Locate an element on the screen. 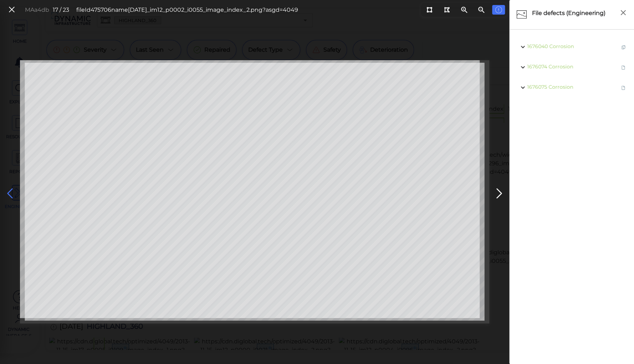 This screenshot has width=634, height=364. span: 1676040 is located at coordinates (537, 46).